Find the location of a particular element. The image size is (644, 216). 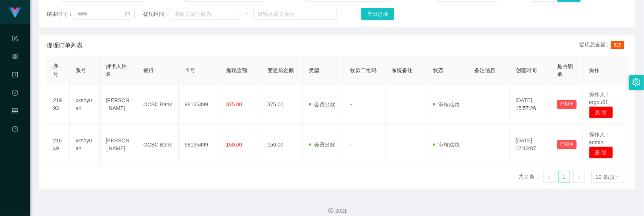

i: 图标: appstore-o is located at coordinates (15, 57).